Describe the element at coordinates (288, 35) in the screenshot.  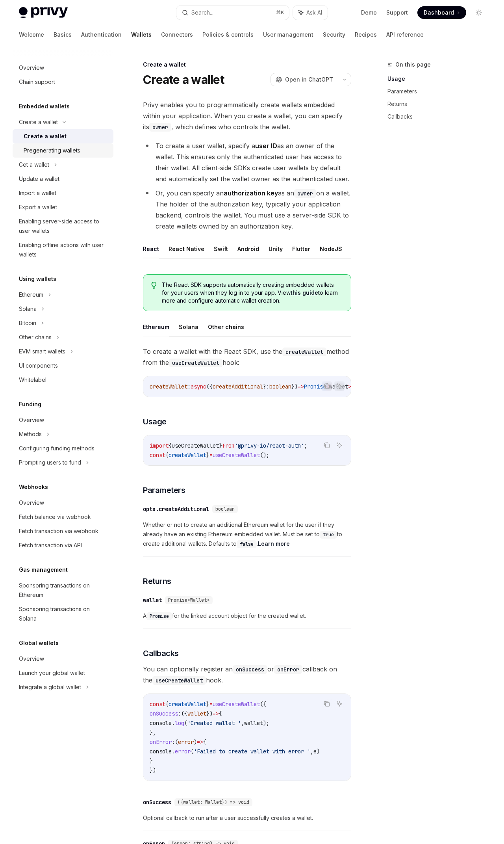
I see `a: User management` at that location.